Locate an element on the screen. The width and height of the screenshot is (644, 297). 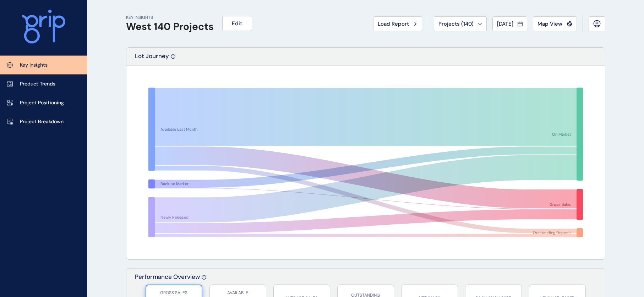
p: GROSS SALES is located at coordinates (174, 292).